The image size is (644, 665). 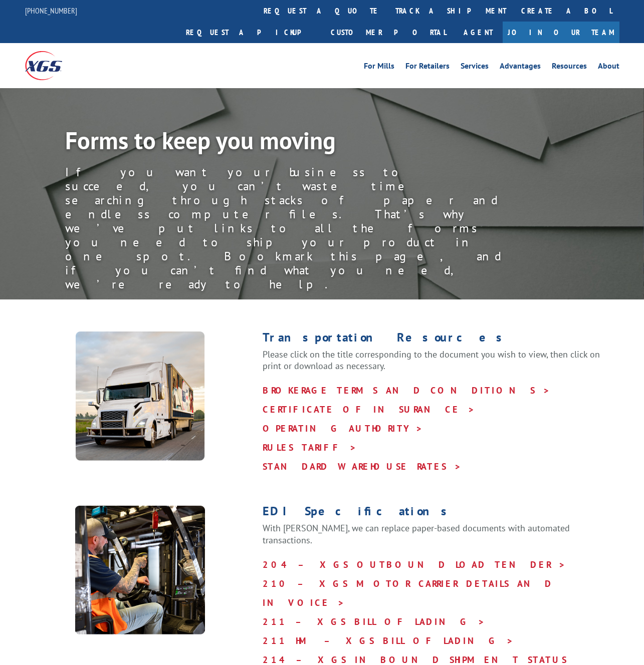 What do you see at coordinates (310, 447) in the screenshot?
I see `a: RULES TARIFF >` at bounding box center [310, 447].